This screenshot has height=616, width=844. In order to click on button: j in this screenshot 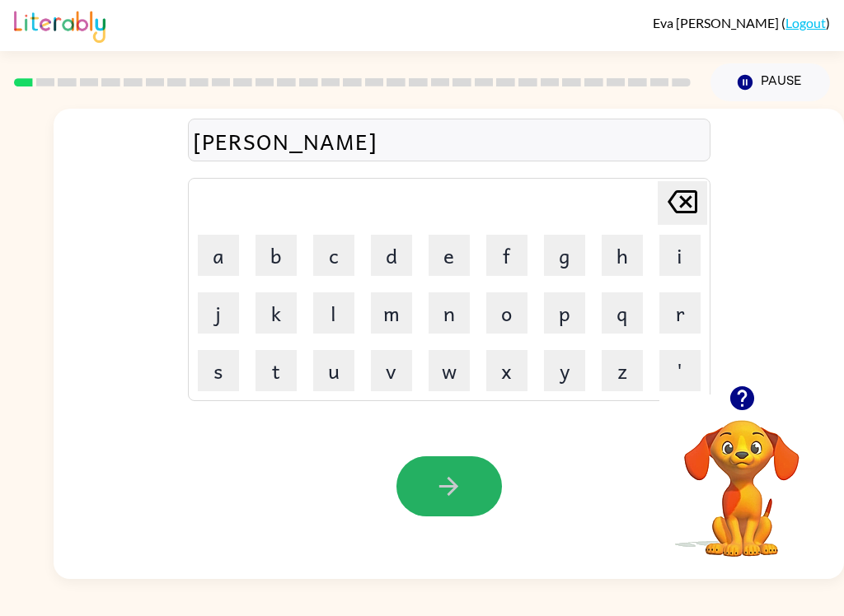, I will do `click(218, 313)`.